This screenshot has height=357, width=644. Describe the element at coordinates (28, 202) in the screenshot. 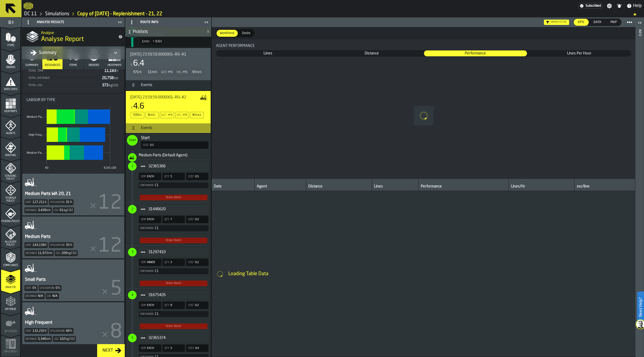

I see `label: Cost` at that location.